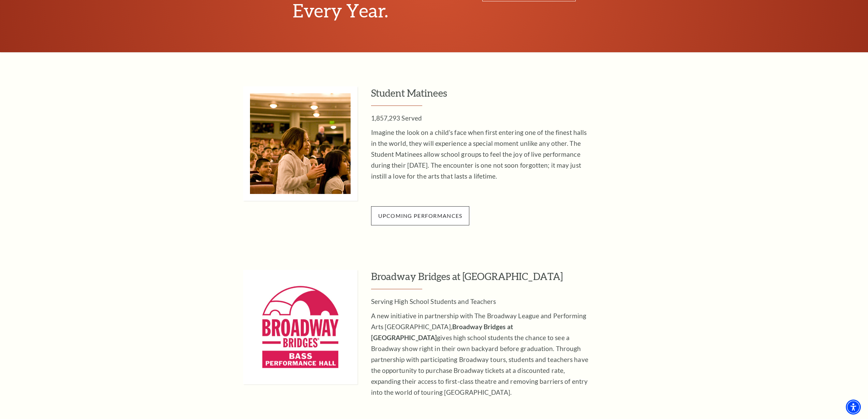  What do you see at coordinates (508, 96) in the screenshot?
I see `h3: Student Matinees` at bounding box center [508, 96].